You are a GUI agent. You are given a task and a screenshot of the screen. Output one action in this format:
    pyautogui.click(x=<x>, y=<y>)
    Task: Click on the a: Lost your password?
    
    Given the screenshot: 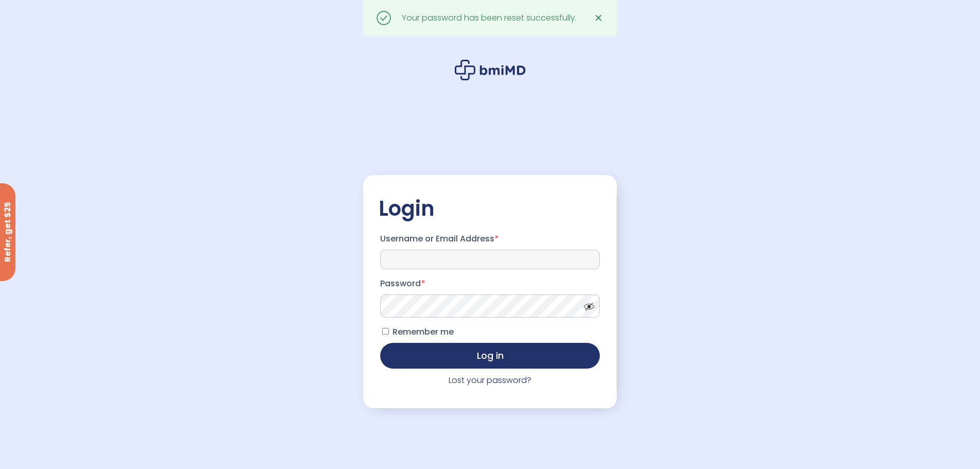 What is the action you would take?
    pyautogui.click(x=490, y=380)
    